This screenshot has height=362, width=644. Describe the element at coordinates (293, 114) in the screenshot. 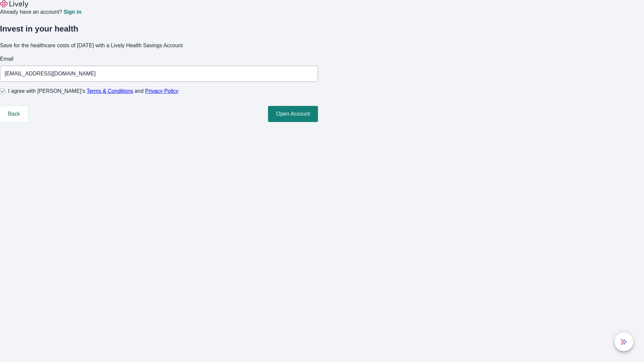

I see `button: Open Account` at that location.